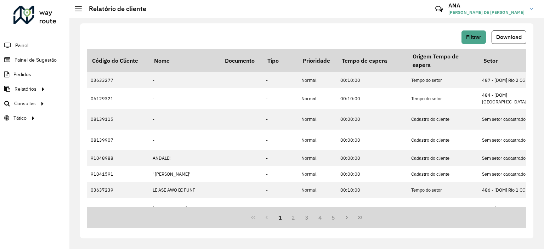  Describe the element at coordinates (293, 217) in the screenshot. I see `button: 2` at that location.